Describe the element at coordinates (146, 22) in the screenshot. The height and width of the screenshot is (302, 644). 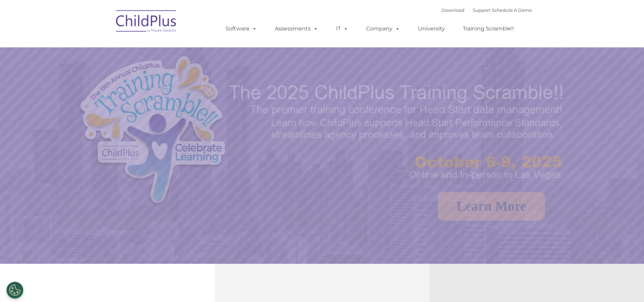
I see `img: ChildPlus by Procare Solutions` at that location.